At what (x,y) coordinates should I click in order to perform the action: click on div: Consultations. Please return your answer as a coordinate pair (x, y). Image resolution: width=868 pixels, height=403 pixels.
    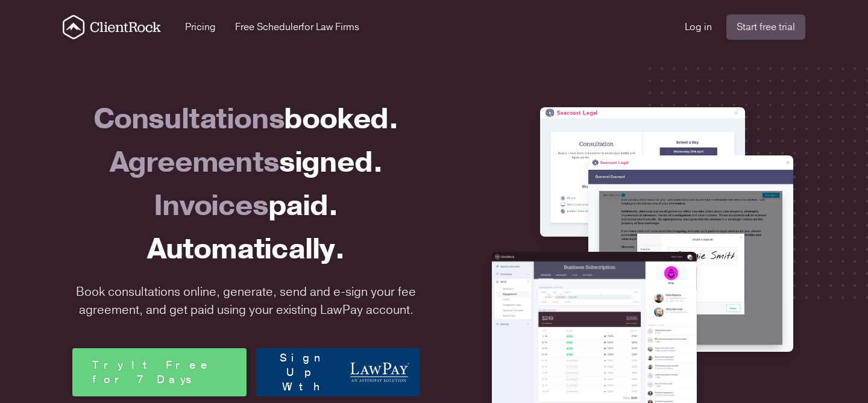
    Looking at the image, I should click on (246, 120).